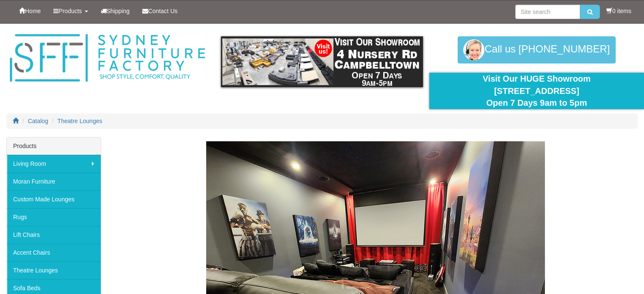 This screenshot has width=644, height=294. I want to click on a: Shipping, so click(115, 11).